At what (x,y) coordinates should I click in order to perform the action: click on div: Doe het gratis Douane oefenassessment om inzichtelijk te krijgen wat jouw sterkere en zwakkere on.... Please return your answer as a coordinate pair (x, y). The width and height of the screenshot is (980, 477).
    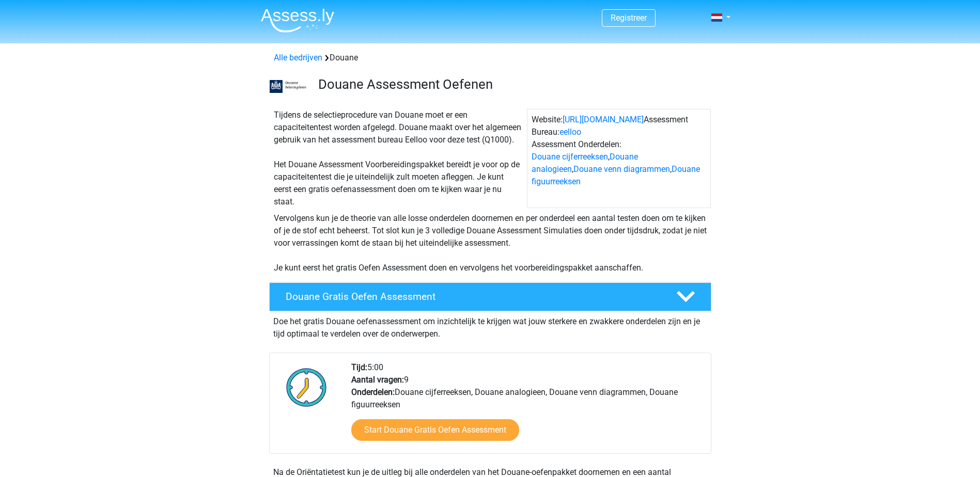
    Looking at the image, I should click on (490, 326).